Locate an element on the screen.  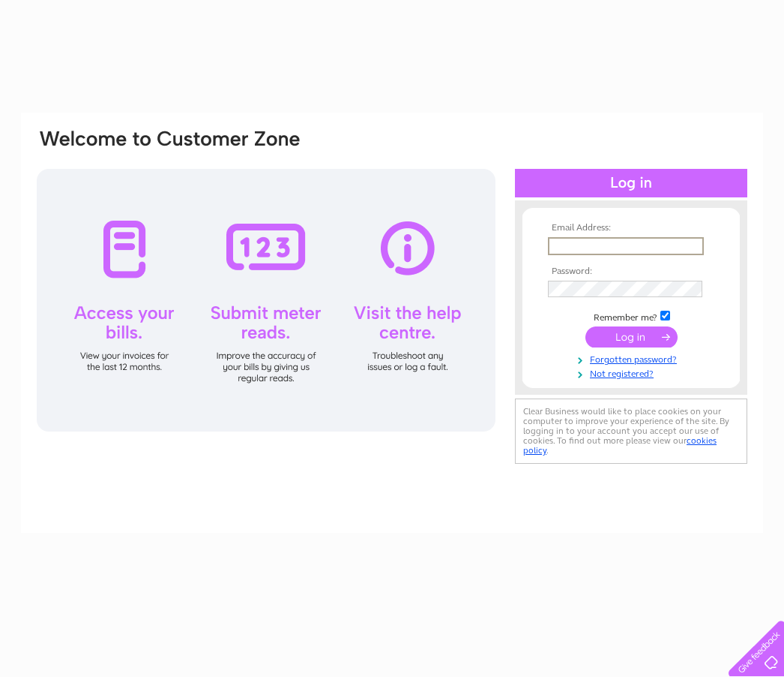
input: Submit is located at coordinates (631, 337).